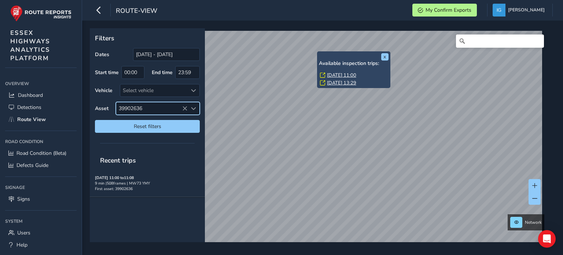 This screenshot has width=563, height=255. What do you see at coordinates (152, 108) in the screenshot?
I see `span: 39902636` at bounding box center [152, 108].